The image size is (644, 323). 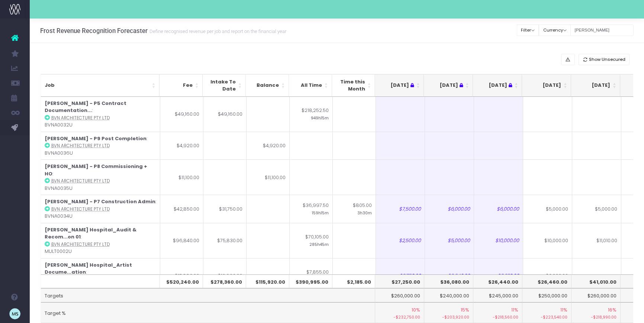 I want to click on small: 3h30m, so click(x=365, y=212).